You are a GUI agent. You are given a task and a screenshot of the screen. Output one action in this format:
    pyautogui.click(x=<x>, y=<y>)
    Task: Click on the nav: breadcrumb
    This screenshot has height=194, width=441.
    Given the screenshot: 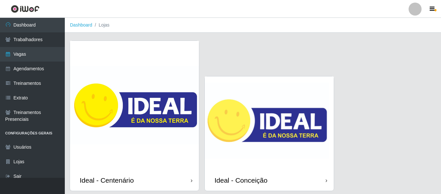 What is the action you would take?
    pyautogui.click(x=253, y=25)
    